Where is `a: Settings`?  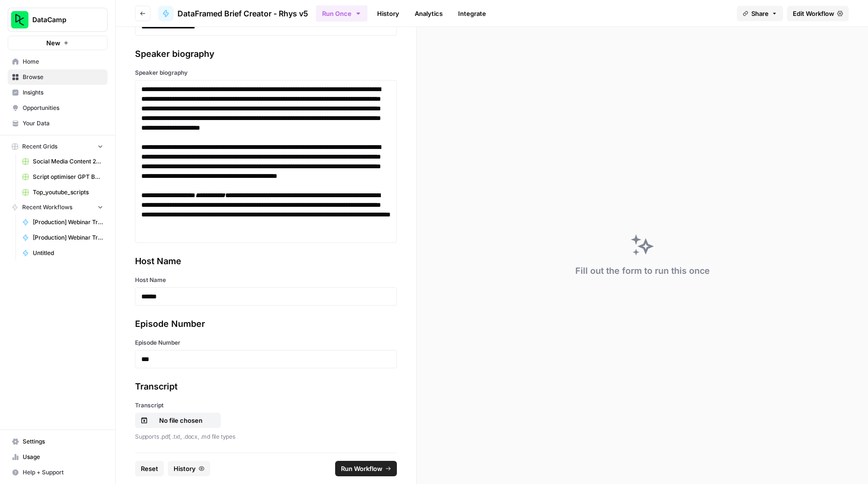 a: Settings is located at coordinates (58, 442).